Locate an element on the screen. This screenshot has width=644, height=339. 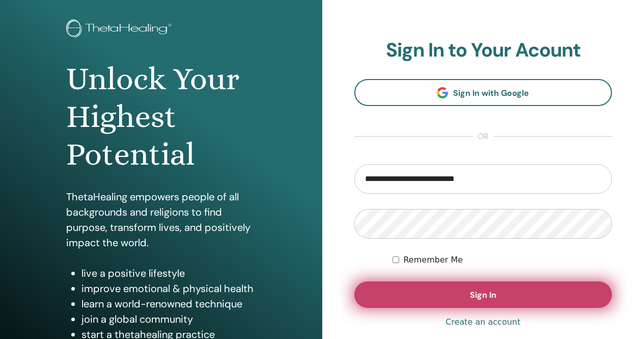
p: ThetaHealing empowers people of all backgrounds and religions to find purpose, transform lives, a... is located at coordinates (161, 220).